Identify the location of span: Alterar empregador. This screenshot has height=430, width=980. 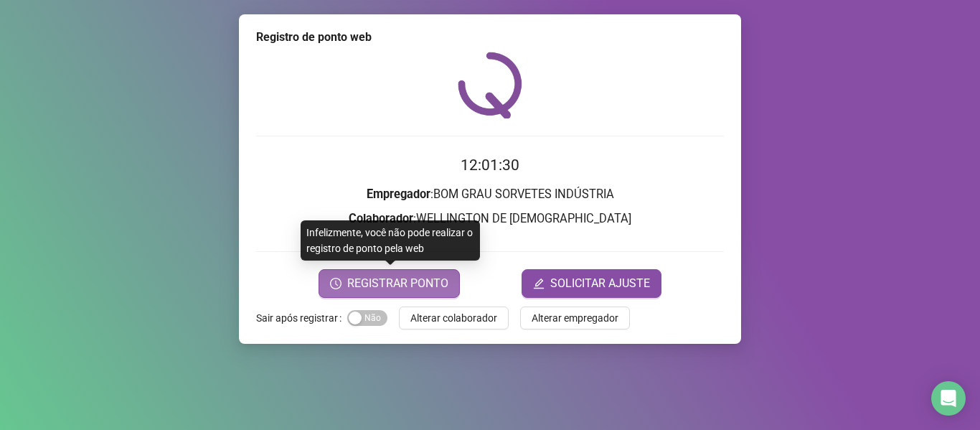
(574, 318).